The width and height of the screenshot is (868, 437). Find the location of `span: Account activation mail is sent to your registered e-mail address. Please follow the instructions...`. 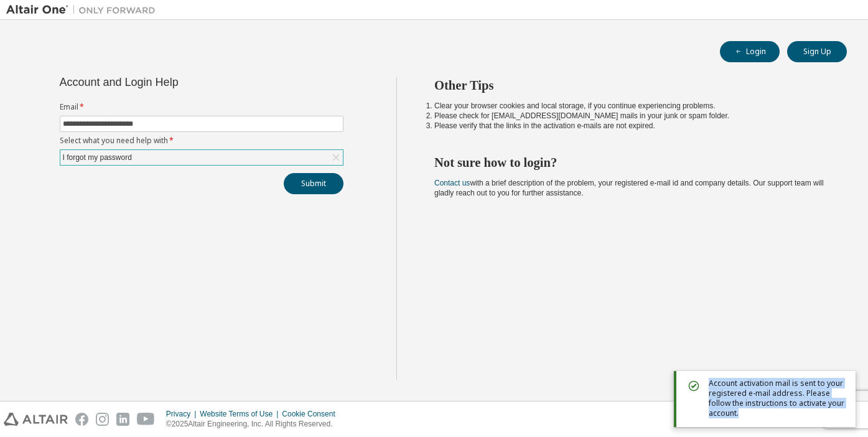

span: Account activation mail is sent to your registered e-mail address. Please follow the instructions... is located at coordinates (777, 398).